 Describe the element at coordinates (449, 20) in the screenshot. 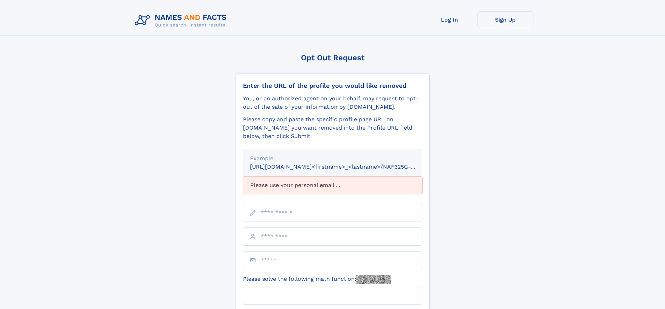

I see `a: Log In` at that location.